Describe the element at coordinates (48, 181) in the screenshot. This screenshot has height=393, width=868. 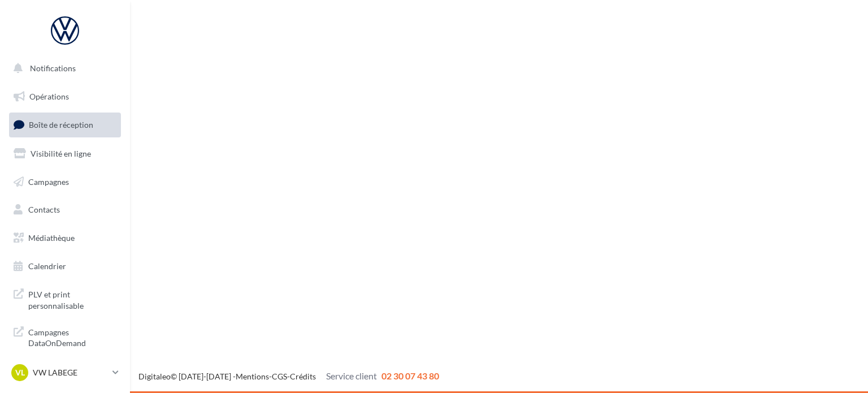
I see `span: Campagnes` at that location.